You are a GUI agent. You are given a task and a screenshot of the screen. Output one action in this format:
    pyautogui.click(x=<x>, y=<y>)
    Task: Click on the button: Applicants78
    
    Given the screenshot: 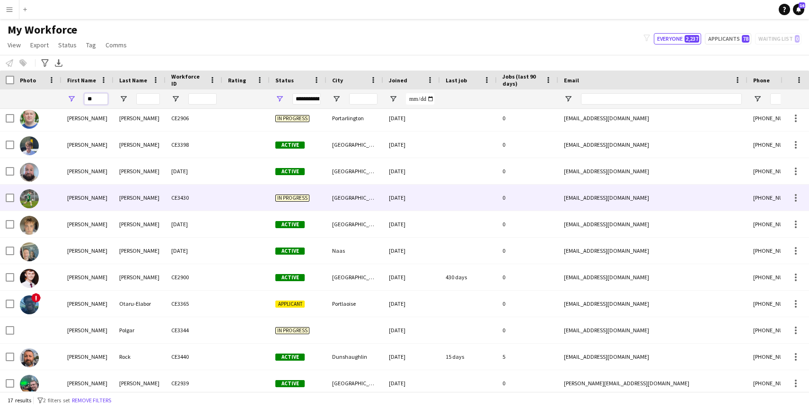 What is the action you would take?
    pyautogui.click(x=728, y=39)
    